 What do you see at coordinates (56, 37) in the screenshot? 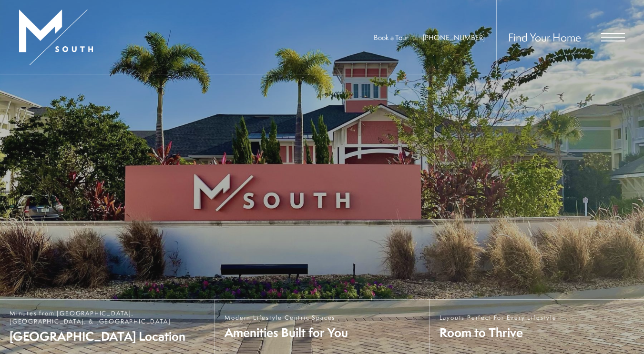
I see `img: MSouth` at bounding box center [56, 37].